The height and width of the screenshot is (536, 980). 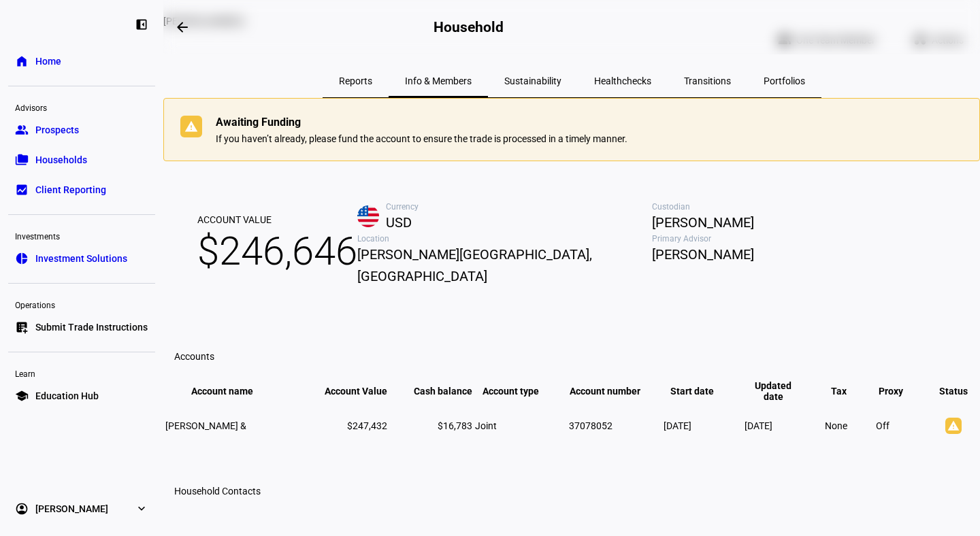 What do you see at coordinates (81, 258) in the screenshot?
I see `span: Investment Solutions` at bounding box center [81, 258].